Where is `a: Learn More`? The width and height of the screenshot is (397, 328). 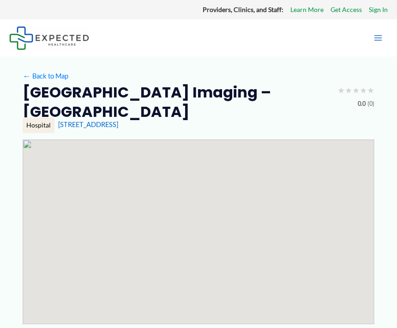 a: Learn More is located at coordinates (307, 10).